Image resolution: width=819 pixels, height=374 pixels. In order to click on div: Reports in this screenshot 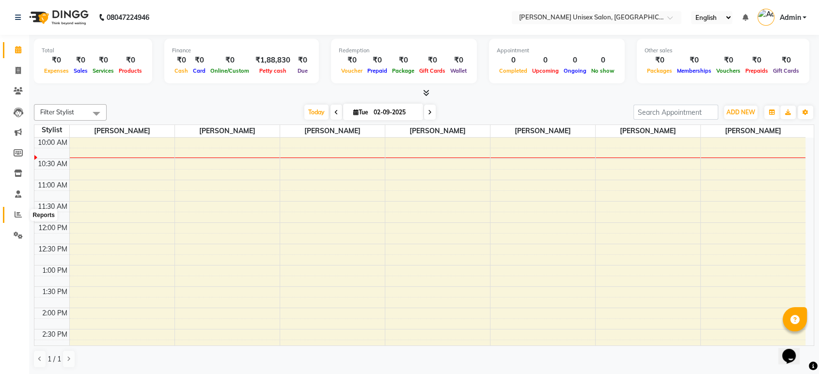, I will do `click(44, 215)`.